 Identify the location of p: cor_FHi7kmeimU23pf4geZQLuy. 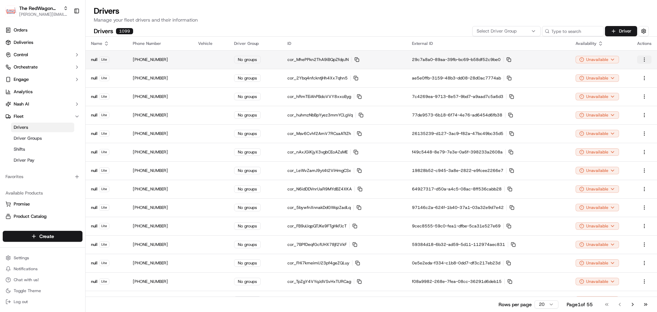
(344, 263).